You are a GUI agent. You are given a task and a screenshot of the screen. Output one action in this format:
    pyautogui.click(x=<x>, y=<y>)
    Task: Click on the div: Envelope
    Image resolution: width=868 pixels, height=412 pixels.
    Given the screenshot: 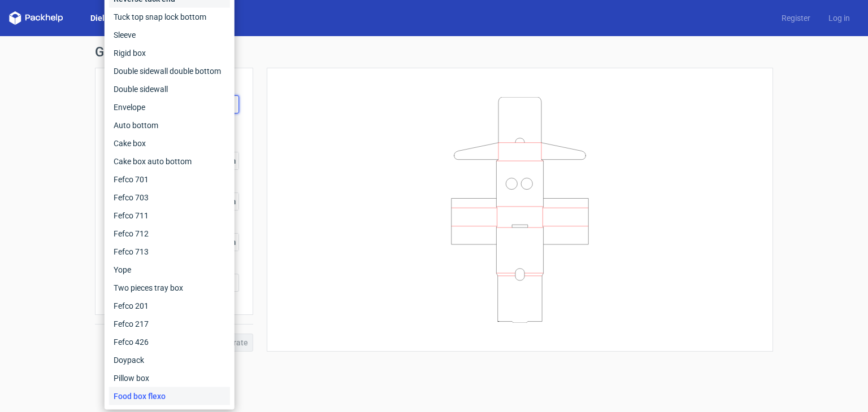 What is the action you would take?
    pyautogui.click(x=170, y=107)
    